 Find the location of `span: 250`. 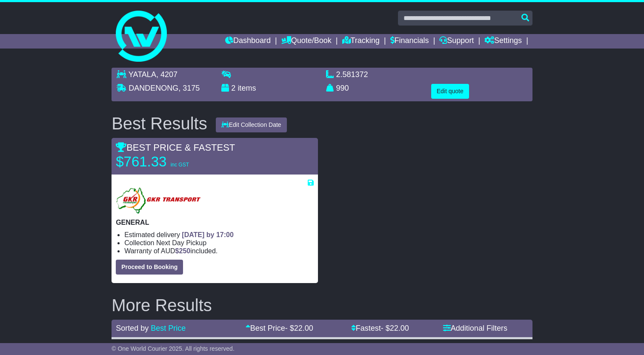

span: 250 is located at coordinates (185, 251).